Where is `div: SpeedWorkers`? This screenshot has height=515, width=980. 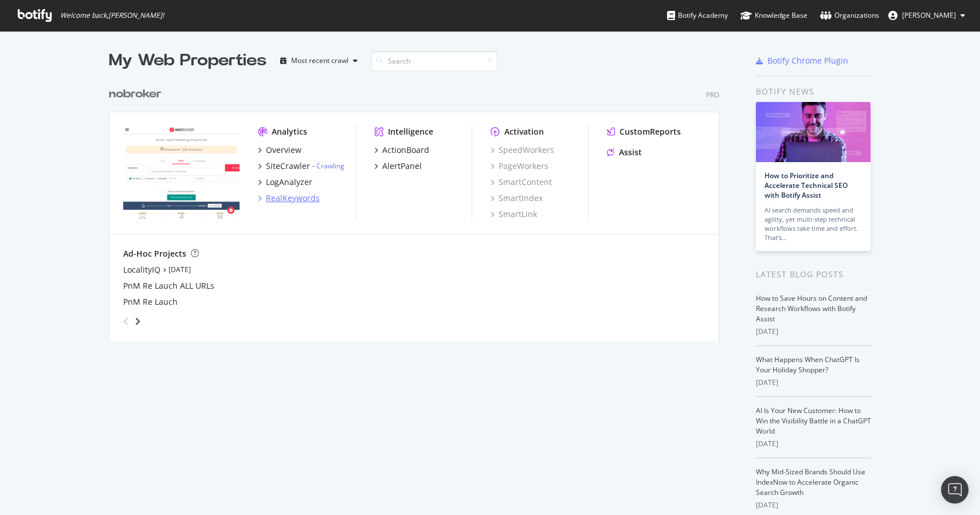
div: SpeedWorkers is located at coordinates (522, 150).